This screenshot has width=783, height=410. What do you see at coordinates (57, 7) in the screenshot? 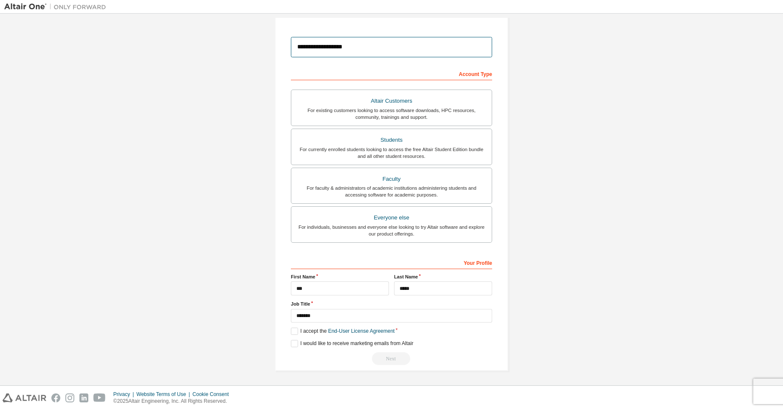
I see `img: Altair One` at bounding box center [57, 7].